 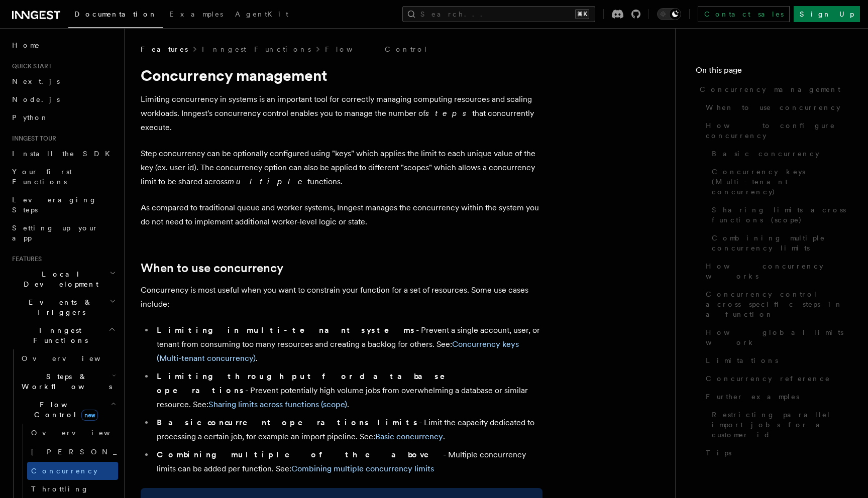 I want to click on span: Tips, so click(x=718, y=453).